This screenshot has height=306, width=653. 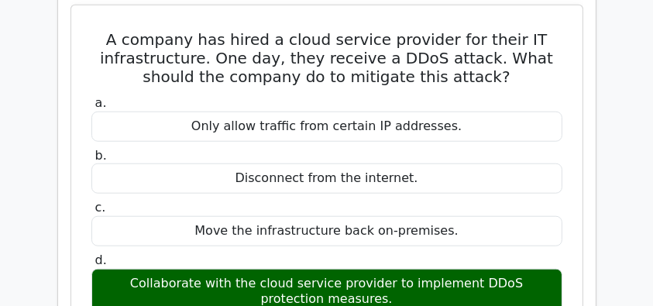 I want to click on div: Disconnect from the internet., so click(x=327, y=178).